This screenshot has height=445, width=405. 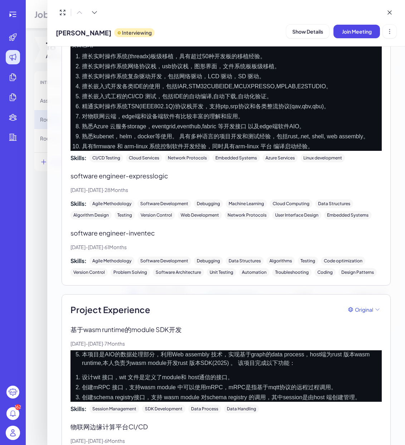 What do you see at coordinates (232, 87) in the screenshot?
I see `li: 擅长嵌入式开发各类IDE的使用，包括IAR,STM32CUBEIDE,MCUXPRESSO,MPLAB,E2STUDIO。` at bounding box center [232, 87].